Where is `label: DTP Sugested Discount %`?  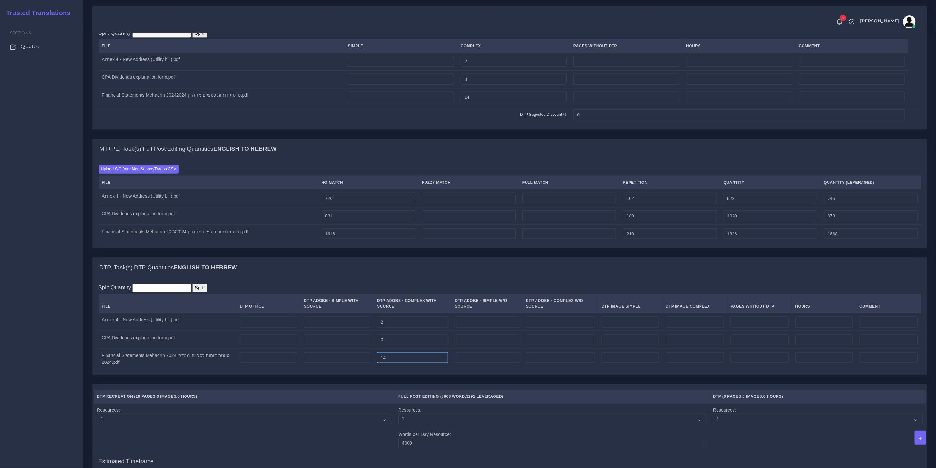
label: DTP Sugested Discount % is located at coordinates (543, 115).